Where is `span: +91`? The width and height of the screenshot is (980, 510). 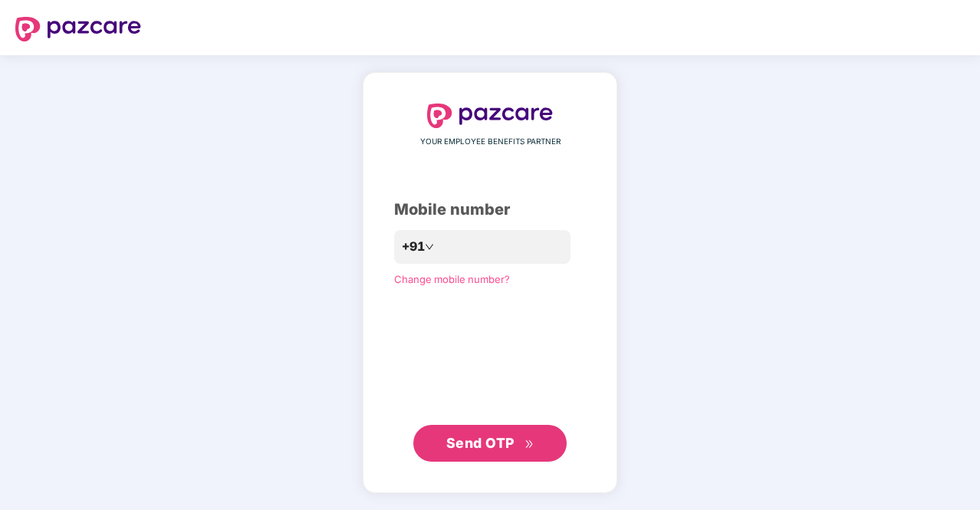 span: +91 is located at coordinates (414, 246).